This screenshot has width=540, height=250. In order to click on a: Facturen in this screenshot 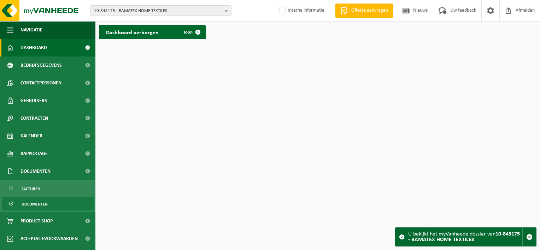, I will do `click(48, 189)`.